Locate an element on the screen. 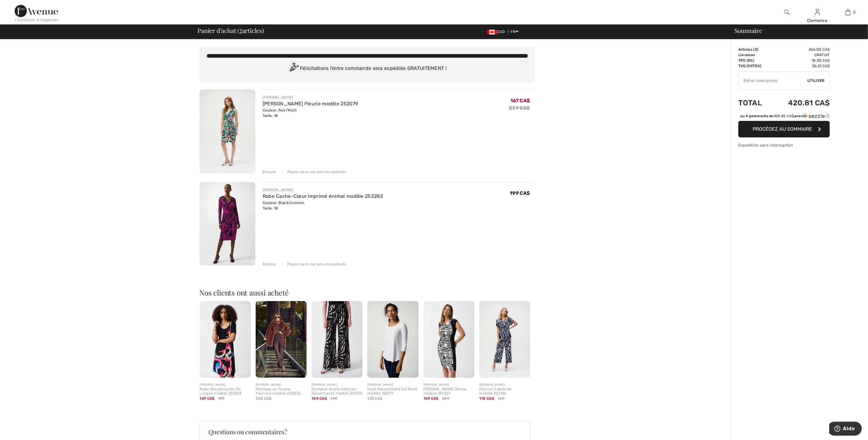 Image resolution: width=868 pixels, height=440 pixels. span: 149 is located at coordinates (334, 399).